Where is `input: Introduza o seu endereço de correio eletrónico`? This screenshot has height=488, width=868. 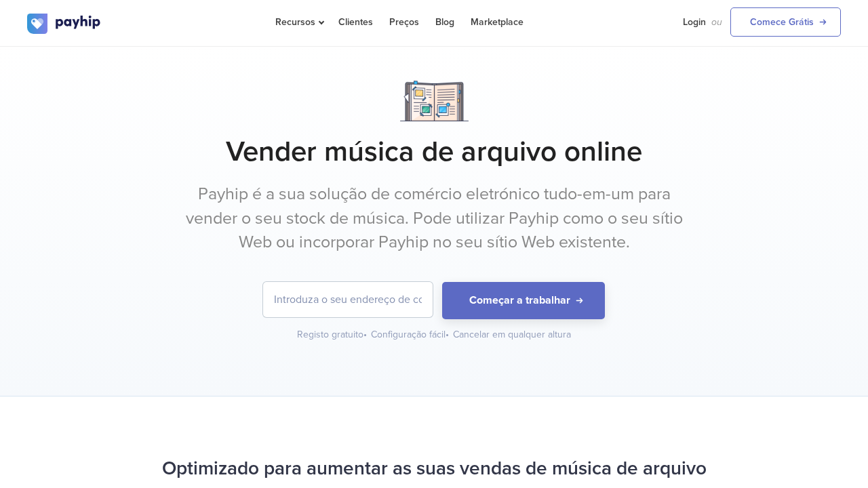
input: Introduza o seu endereço de correio eletrónico is located at coordinates (348, 300).